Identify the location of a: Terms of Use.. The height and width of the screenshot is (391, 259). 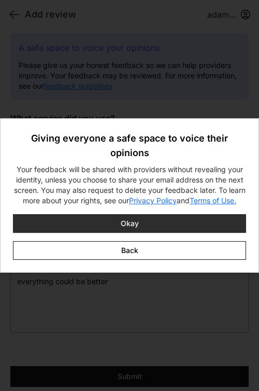
(213, 200).